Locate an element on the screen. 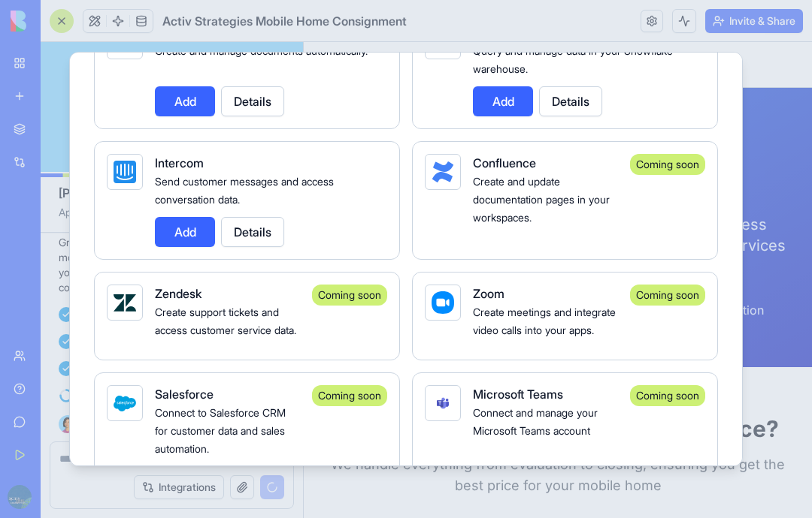 This screenshot has width=812, height=518. span: Create support tickets and access customer service data. is located at coordinates (226, 321).